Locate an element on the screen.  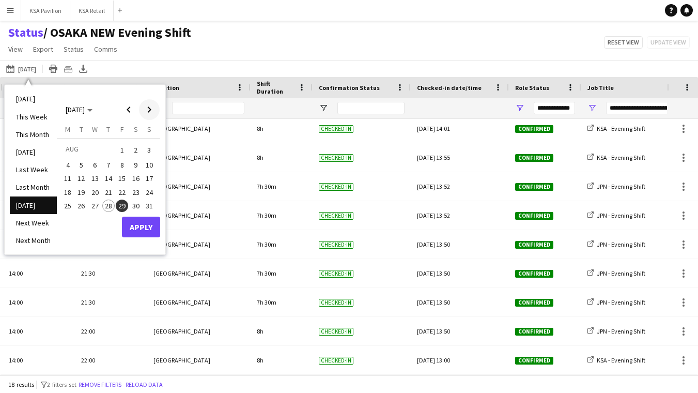
button: 22-08-2025 is located at coordinates (122, 192).